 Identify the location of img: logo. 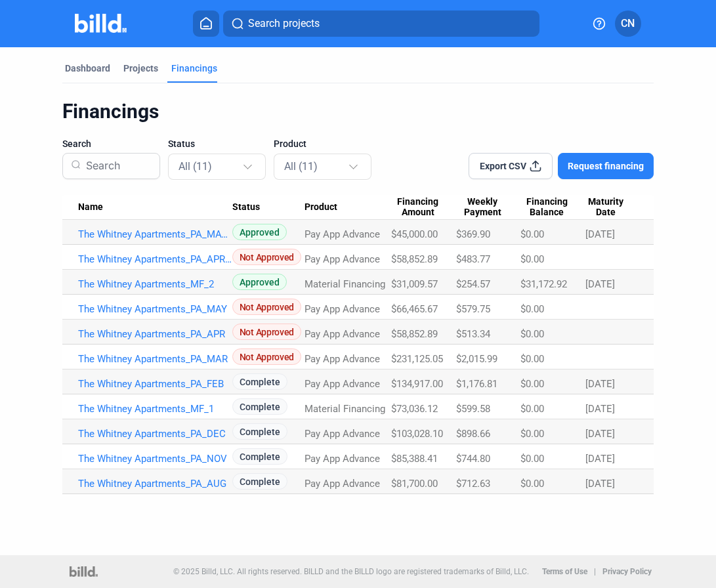
(84, 571).